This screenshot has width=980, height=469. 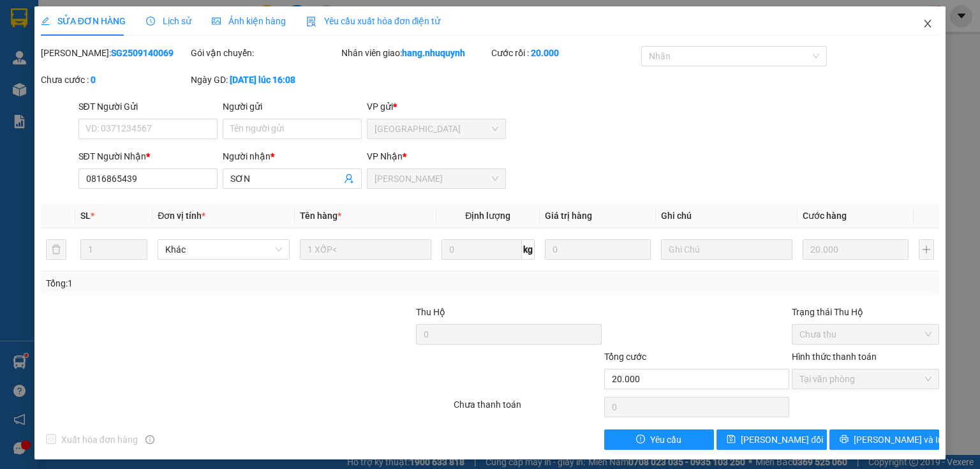 What do you see at coordinates (148, 106) in the screenshot?
I see `div: SĐT Người Gửi` at bounding box center [148, 106].